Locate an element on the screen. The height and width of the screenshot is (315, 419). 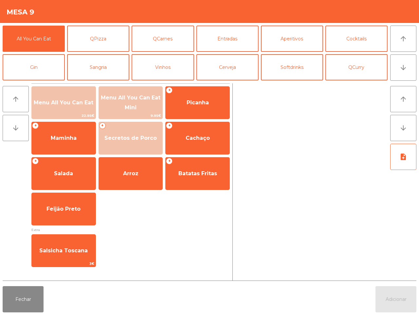
button: Cocktails is located at coordinates (357, 39).